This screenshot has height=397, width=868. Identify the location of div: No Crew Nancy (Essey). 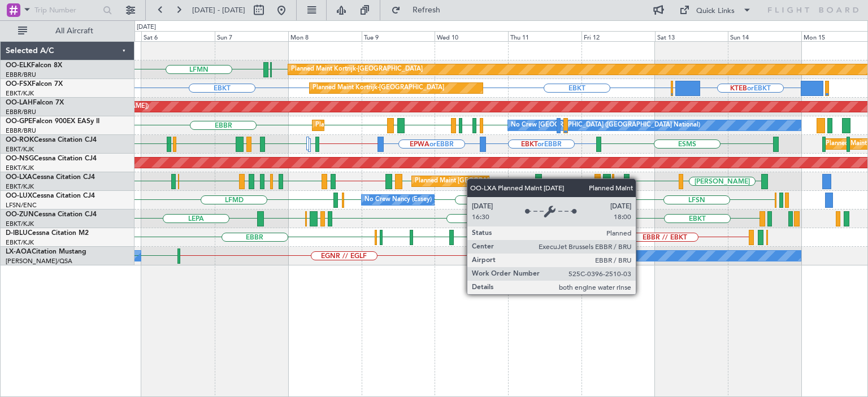
(398, 200).